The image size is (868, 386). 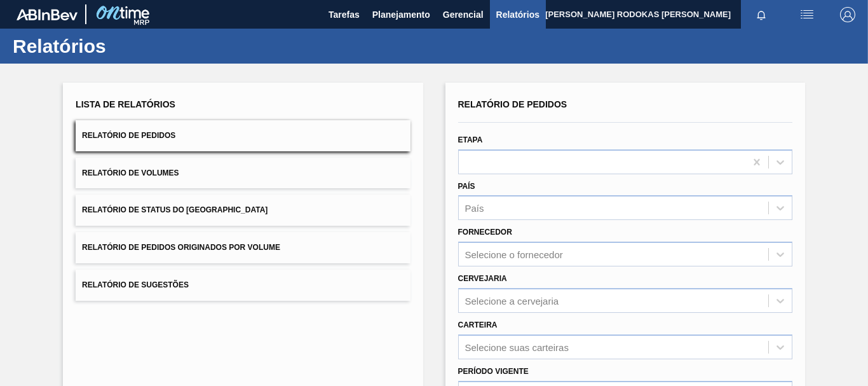 What do you see at coordinates (401, 15) in the screenshot?
I see `span: Planejamento` at bounding box center [401, 15].